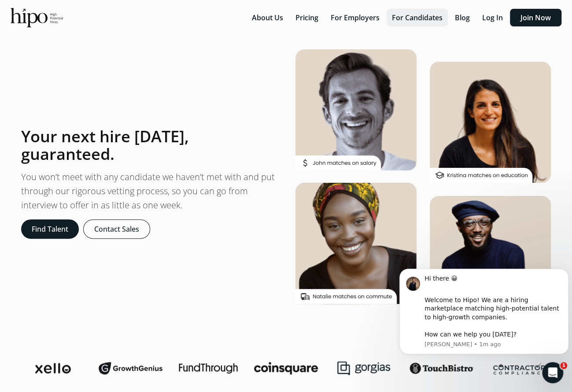 This screenshot has width=572, height=392. Describe the element at coordinates (564, 366) in the screenshot. I see `span: 1` at that location.